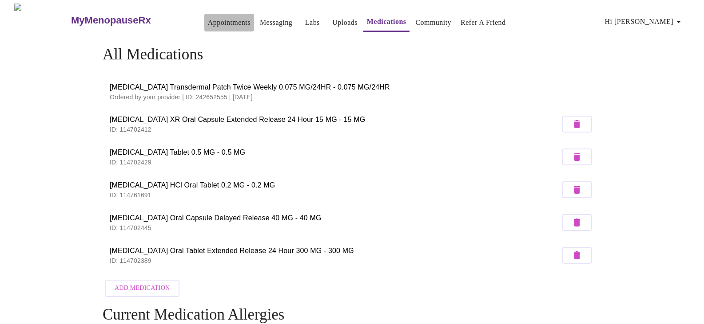  I want to click on p: ID: 114702445, so click(334, 228).